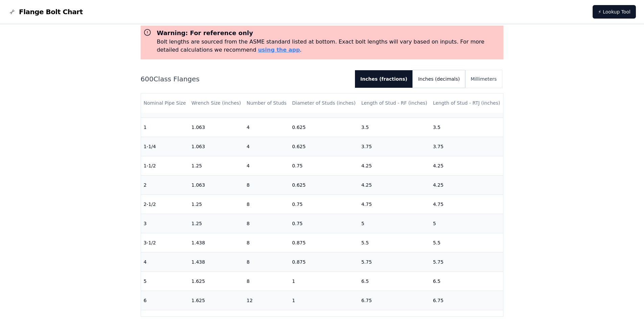 This screenshot has width=644, height=319. I want to click on p: Bolt lengths are sourced from the ASME standard listed at bottom. Exact bolt lengths will vary ba..., so click(329, 46).